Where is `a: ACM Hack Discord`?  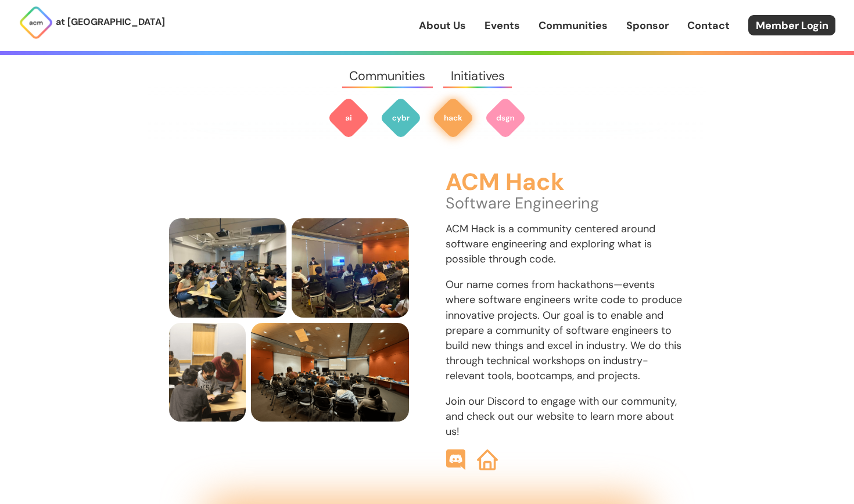 a: ACM Hack Discord is located at coordinates (456, 460).